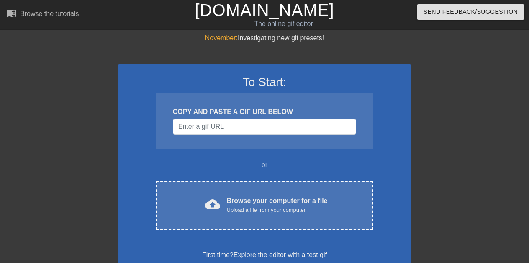 The height and width of the screenshot is (263, 529). What do you see at coordinates (265, 38) in the screenshot?
I see `div: Investigating new gif presets!` at bounding box center [265, 38].